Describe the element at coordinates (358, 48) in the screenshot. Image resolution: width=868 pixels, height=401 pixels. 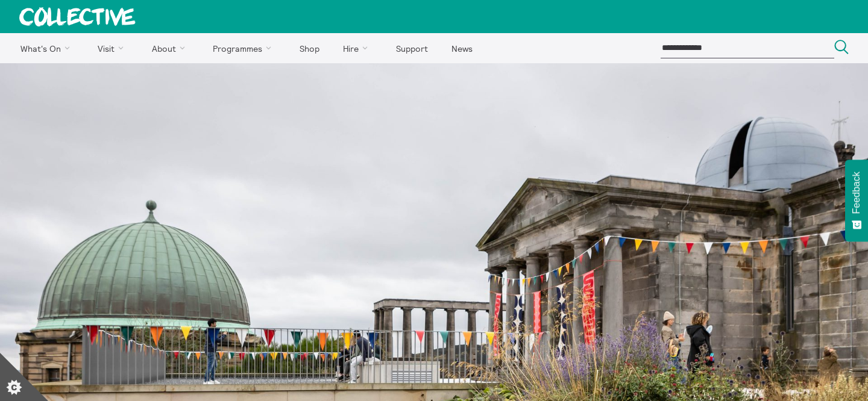
I see `a: Hire` at that location.